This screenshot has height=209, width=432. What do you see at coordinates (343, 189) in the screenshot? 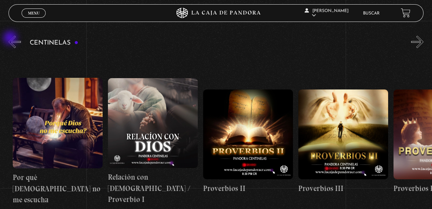
I see `h4: Proverbios III` at bounding box center [343, 189].